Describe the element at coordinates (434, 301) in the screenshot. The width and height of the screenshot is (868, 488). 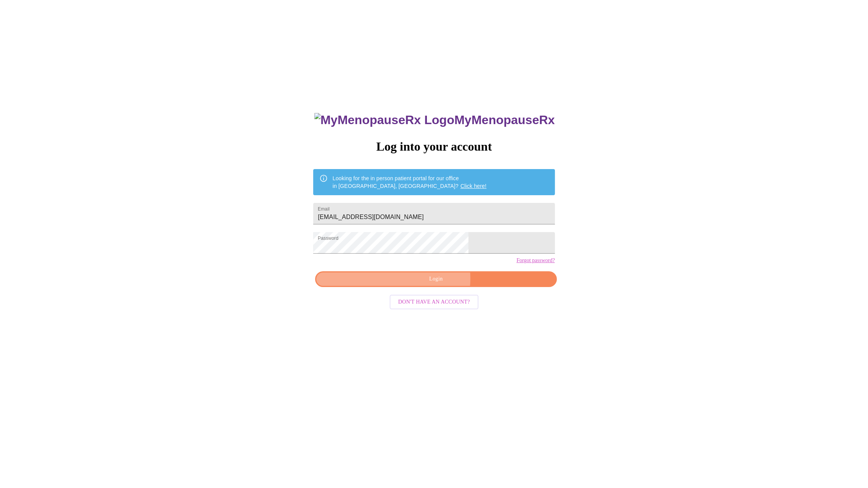
I see `a: Don't have an account?` at that location.